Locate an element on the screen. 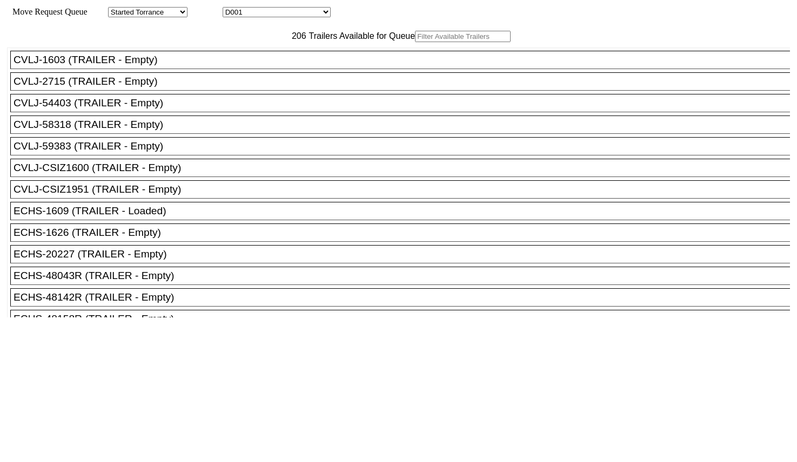  span: Area is located at coordinates (97, 11).